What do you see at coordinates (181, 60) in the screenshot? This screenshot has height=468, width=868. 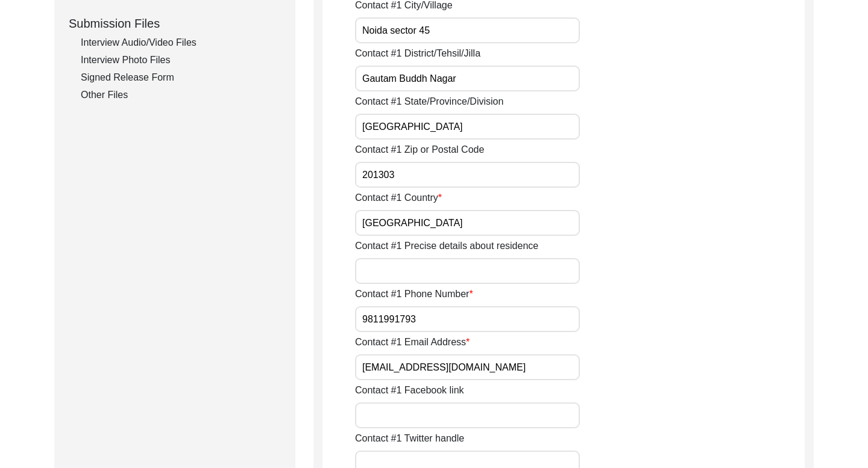 I see `div: Interview Photo Files` at bounding box center [181, 60].